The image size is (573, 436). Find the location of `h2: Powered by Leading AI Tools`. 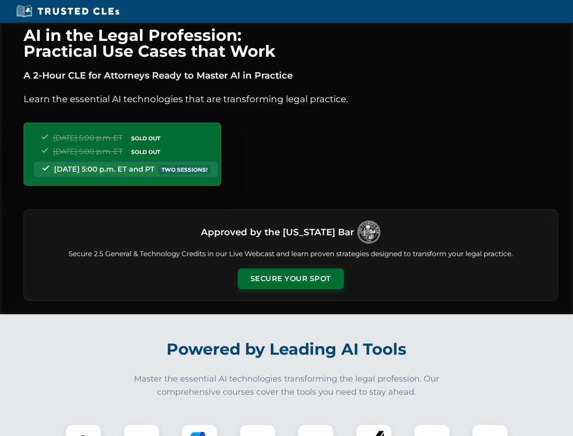

h2: Powered by Leading AI Tools is located at coordinates (287, 349).